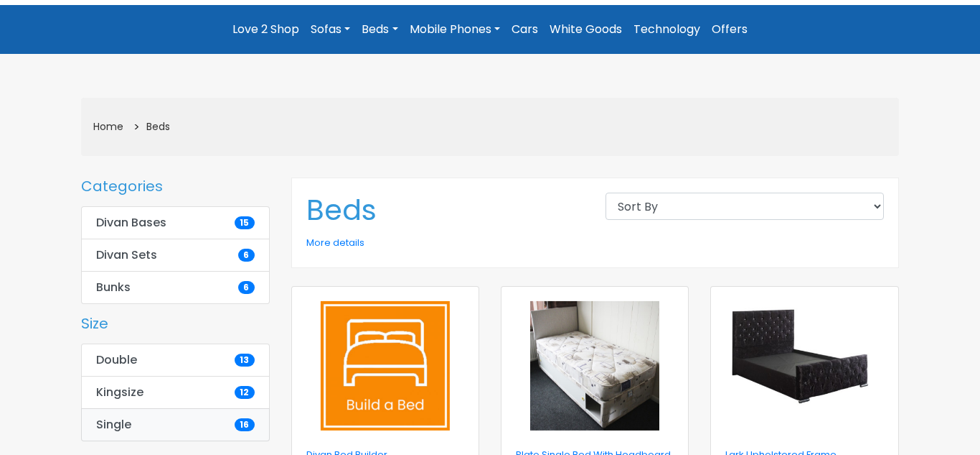 The height and width of the screenshot is (455, 980). Describe the element at coordinates (446, 210) in the screenshot. I see `h1: Beds` at that location.